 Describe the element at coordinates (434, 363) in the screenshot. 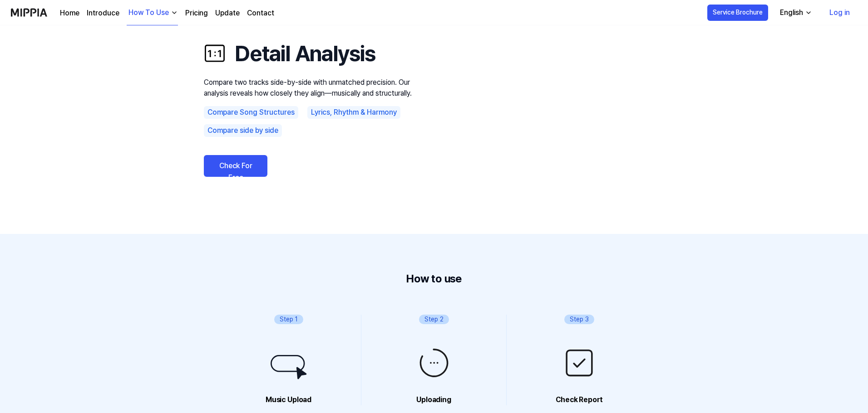

I see `img: step2` at that location.